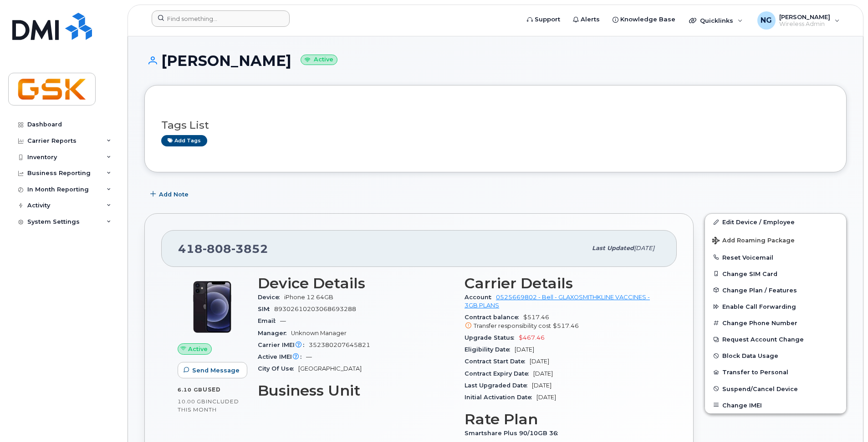 The height and width of the screenshot is (442, 868). Describe the element at coordinates (563, 419) in the screenshot. I see `h3: Rate Plan` at that location.